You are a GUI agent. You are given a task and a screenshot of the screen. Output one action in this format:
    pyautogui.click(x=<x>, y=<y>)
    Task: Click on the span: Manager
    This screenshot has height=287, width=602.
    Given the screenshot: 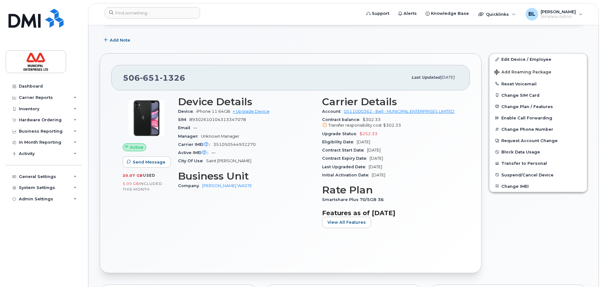 What is the action you would take?
    pyautogui.click(x=189, y=136)
    